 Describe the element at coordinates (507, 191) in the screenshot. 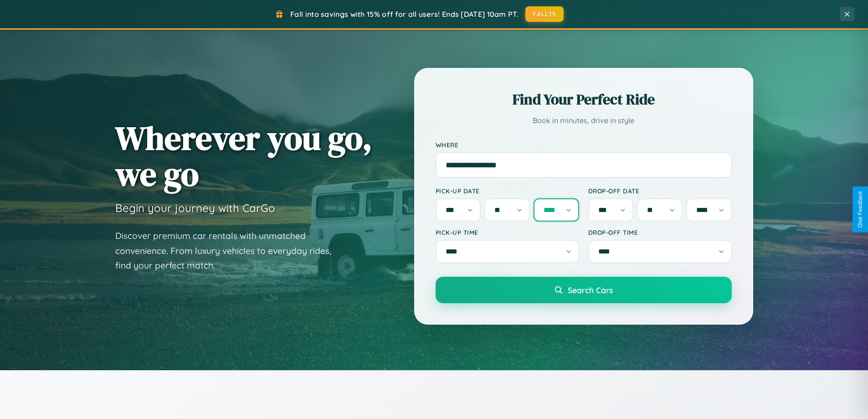

I see `label: Pick-up Date` at that location.